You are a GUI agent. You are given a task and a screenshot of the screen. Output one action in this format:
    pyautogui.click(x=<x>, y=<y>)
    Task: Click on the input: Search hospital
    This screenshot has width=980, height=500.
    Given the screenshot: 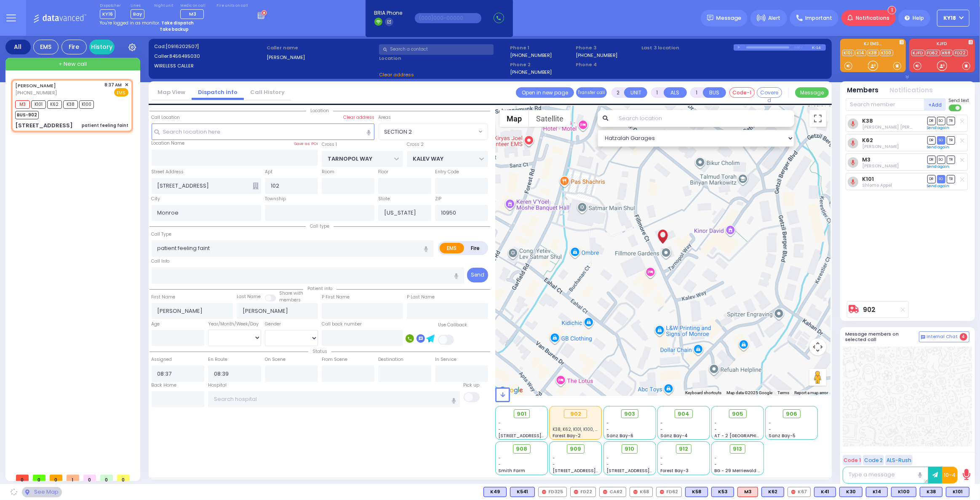 What is the action you would take?
    pyautogui.click(x=334, y=399)
    